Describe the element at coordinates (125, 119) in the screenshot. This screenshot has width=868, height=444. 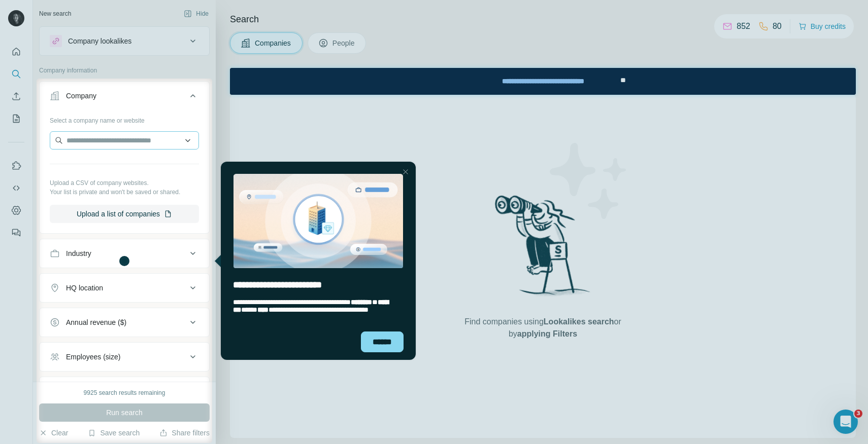
I see `div: Select a company name or website` at that location.